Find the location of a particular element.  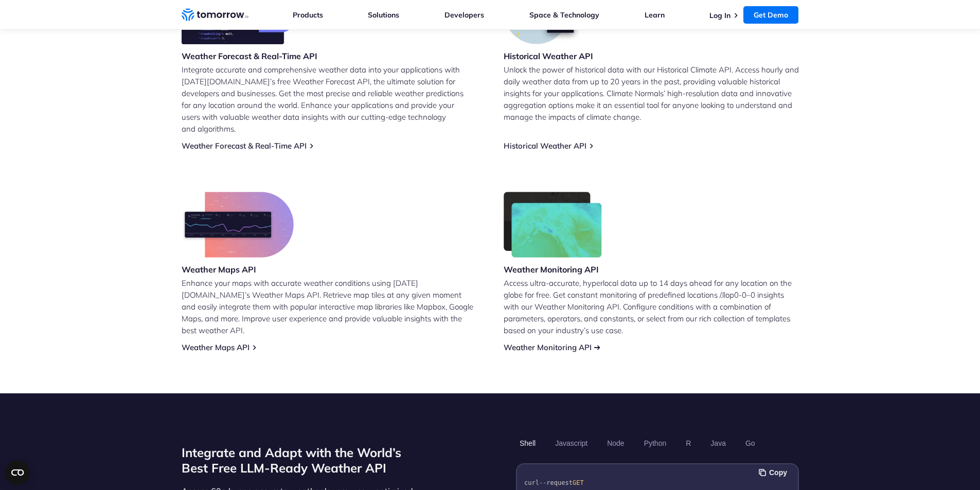

button: Copy is located at coordinates (775, 473).